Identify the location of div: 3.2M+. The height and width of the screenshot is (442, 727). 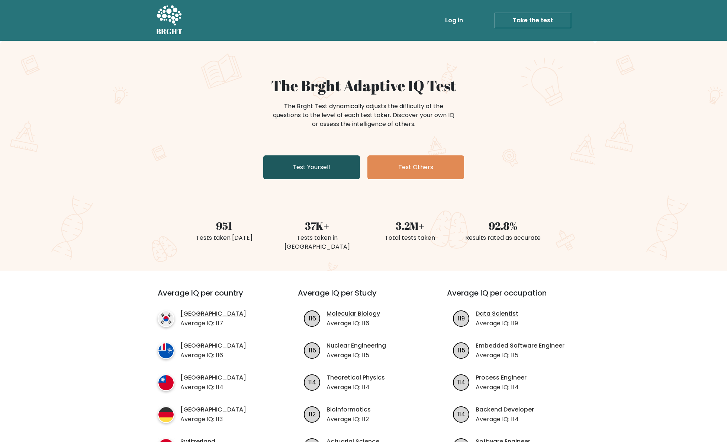
(410, 226).